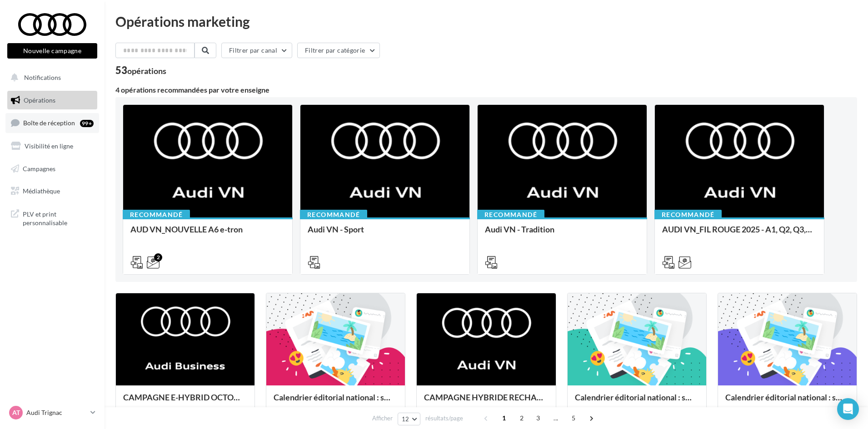 This screenshot has height=429, width=868. I want to click on div: Open Intercom Messenger, so click(848, 409).